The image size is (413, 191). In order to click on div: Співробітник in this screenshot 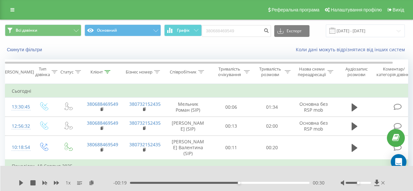, I will do `click(183, 72)`.